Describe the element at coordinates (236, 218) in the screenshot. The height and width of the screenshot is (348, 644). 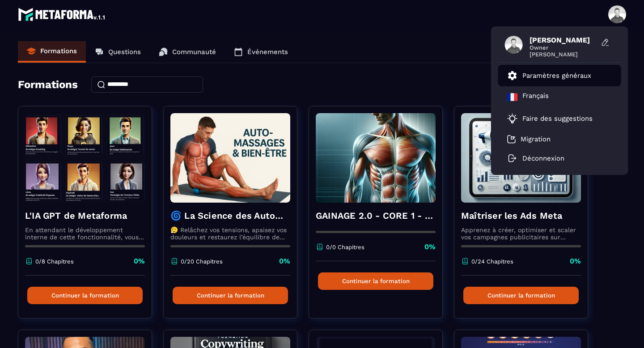
I see `a: formation-background🌀 La Science des Automassages – Libère ton corps, apaise tes douleurs, retrou...` at that location.